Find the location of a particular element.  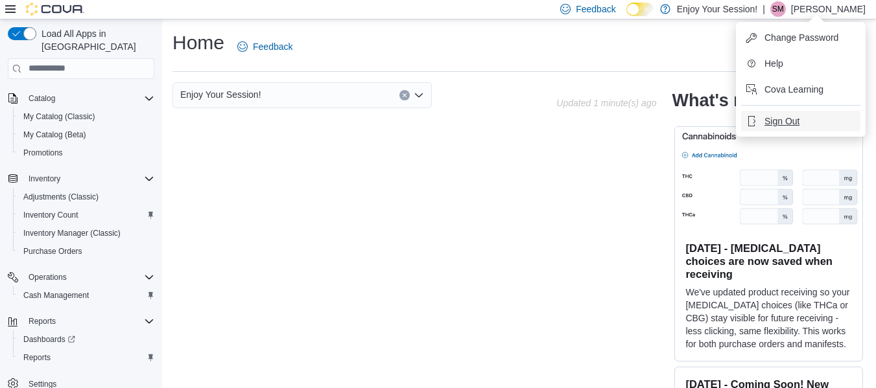

span: Enjoy Your Session! is located at coordinates (220, 95).